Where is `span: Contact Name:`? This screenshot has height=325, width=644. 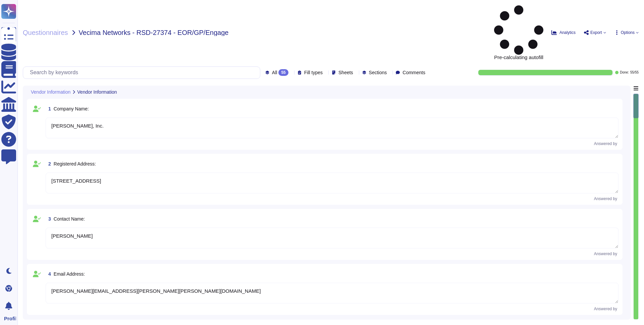
span: Contact Name: is located at coordinates (69, 219).